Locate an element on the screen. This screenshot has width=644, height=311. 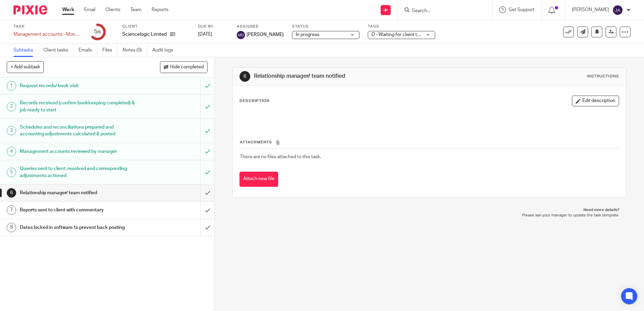
p: Description is located at coordinates (254, 101).